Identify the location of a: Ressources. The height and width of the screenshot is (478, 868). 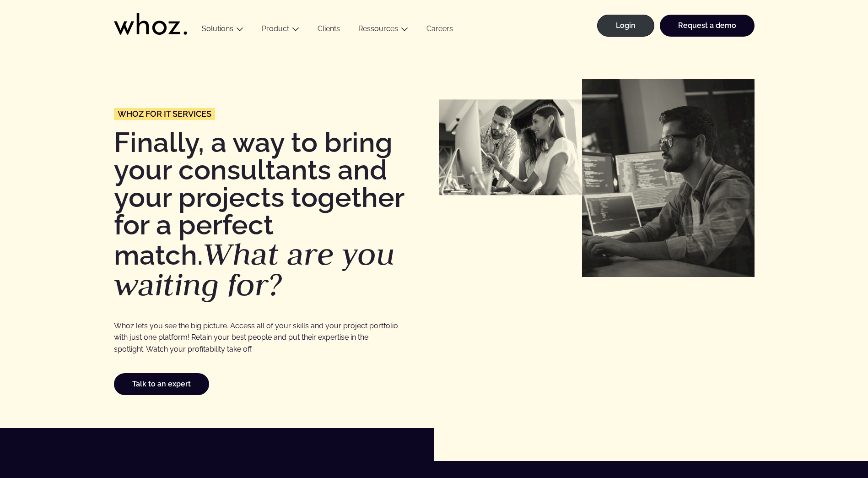
(378, 28).